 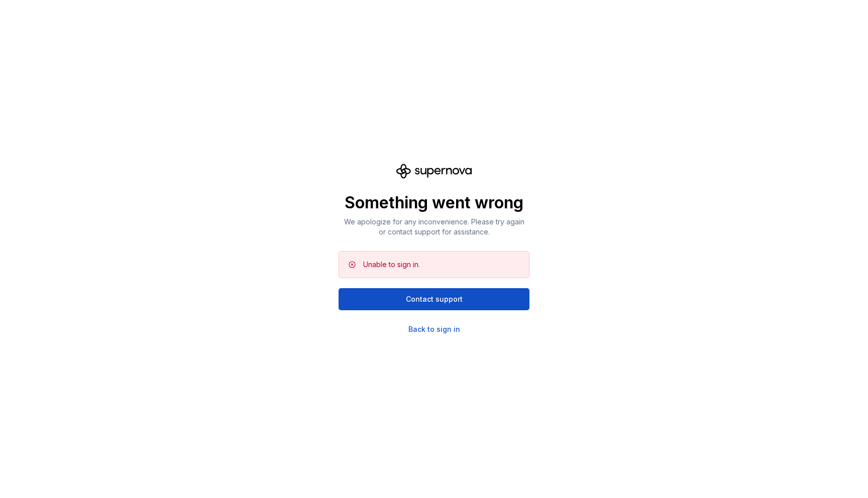 What do you see at coordinates (434, 330) in the screenshot?
I see `a: Back to sign in` at bounding box center [434, 330].